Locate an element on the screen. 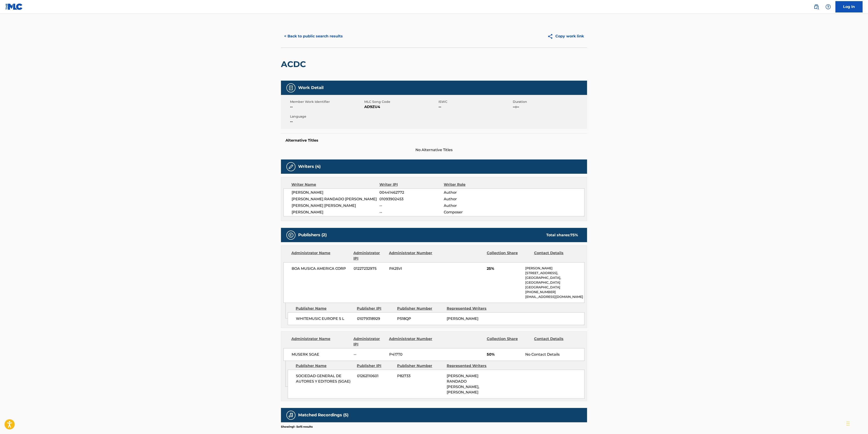  span: 01079318929 is located at coordinates (375, 319).